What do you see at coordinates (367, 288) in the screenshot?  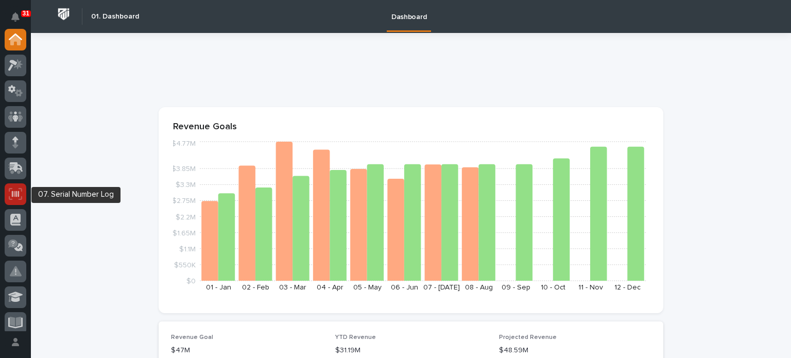 I see `text: 05 - May` at bounding box center [367, 288].